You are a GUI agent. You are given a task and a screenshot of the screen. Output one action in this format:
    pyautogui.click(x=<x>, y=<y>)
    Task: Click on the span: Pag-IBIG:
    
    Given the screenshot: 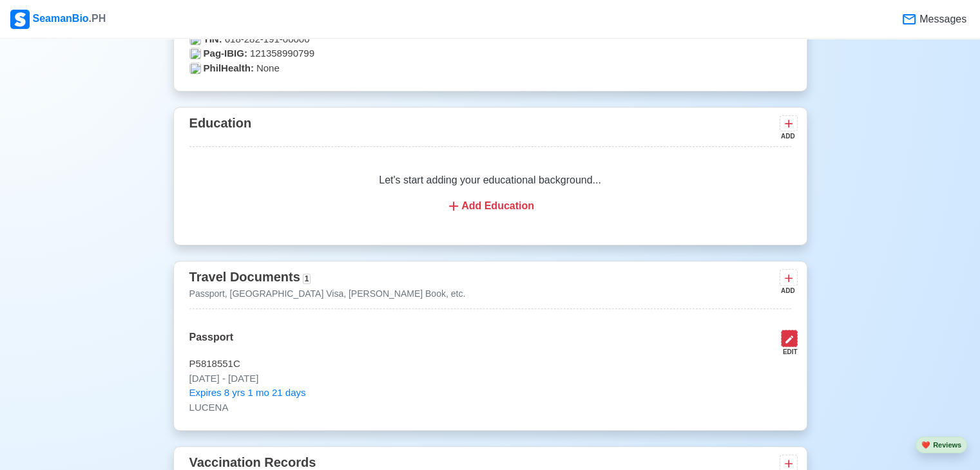 What is the action you would take?
    pyautogui.click(x=225, y=54)
    